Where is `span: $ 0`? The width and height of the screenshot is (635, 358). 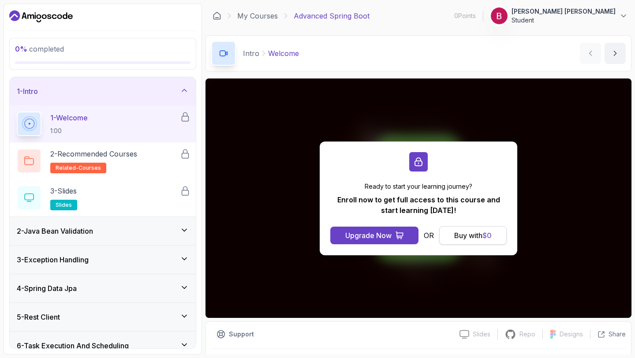
span: $ 0 is located at coordinates (487, 236).